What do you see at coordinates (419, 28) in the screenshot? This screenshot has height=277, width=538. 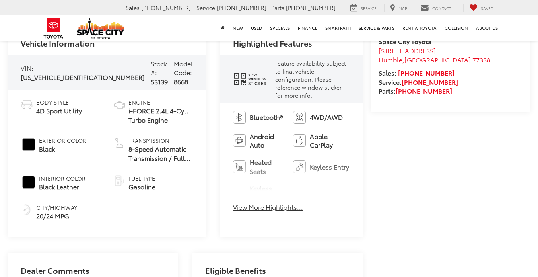 I see `a: Rent a Toyota` at bounding box center [419, 28].